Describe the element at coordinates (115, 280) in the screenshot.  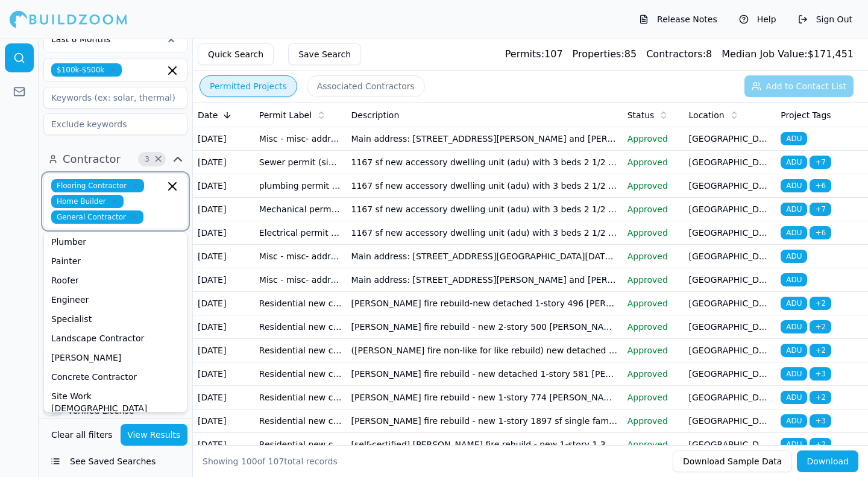
I see `div: Roofer` at that location.